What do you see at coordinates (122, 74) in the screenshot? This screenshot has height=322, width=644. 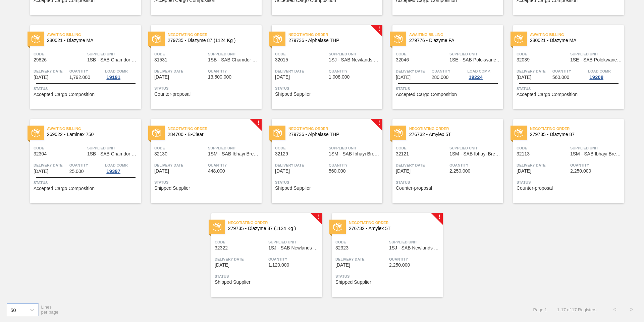 I see `a: Load Comp.19191` at bounding box center [122, 74].